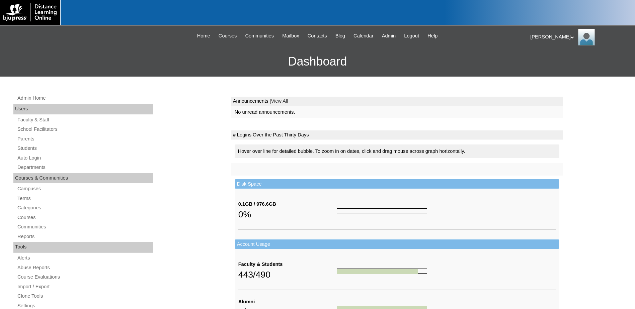  Describe the element at coordinates (432, 36) in the screenshot. I see `span: Help` at that location.